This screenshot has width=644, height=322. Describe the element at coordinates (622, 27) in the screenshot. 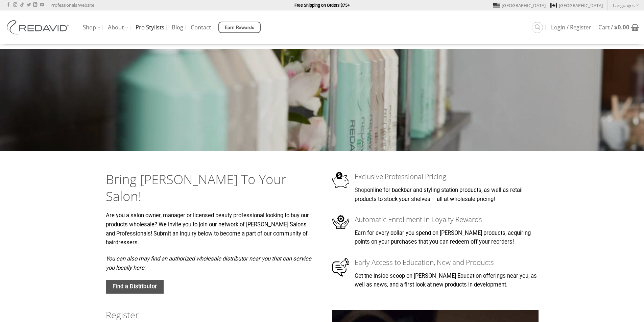

I see `bdi: 0.00` at that location.